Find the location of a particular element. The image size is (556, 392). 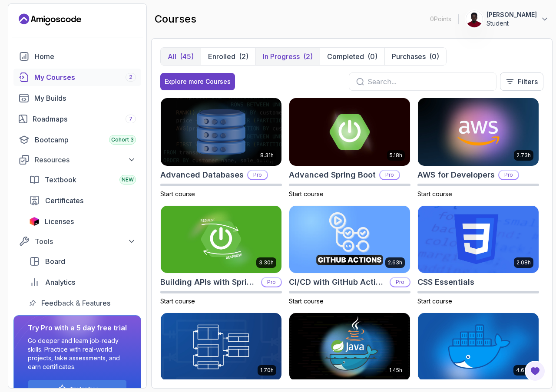

button: Filters is located at coordinates (522, 82).